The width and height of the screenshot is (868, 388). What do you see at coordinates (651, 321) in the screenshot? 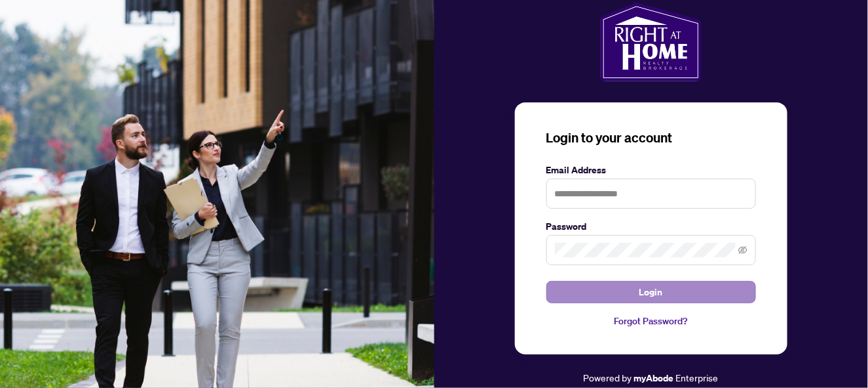
I see `a: Forgot Password?` at bounding box center [651, 321].